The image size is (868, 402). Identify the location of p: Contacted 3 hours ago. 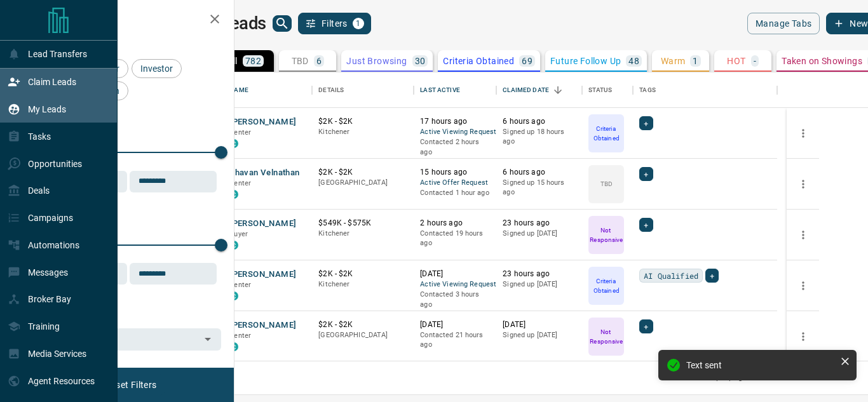
(454, 299).